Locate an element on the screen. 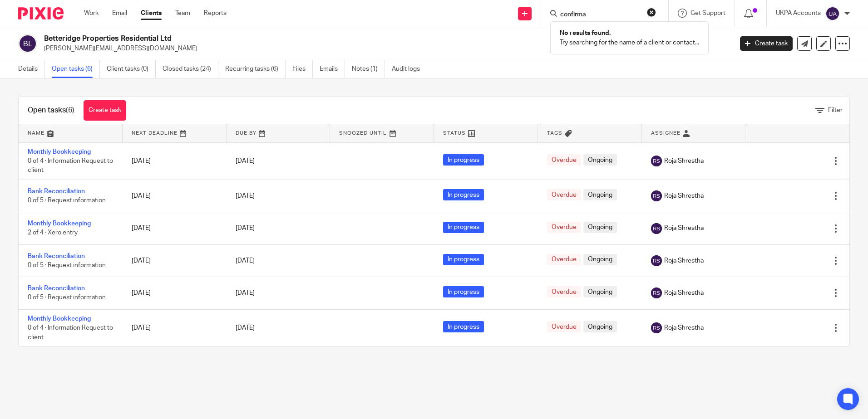 This screenshot has height=419, width=868. span: (6) is located at coordinates (70, 111).